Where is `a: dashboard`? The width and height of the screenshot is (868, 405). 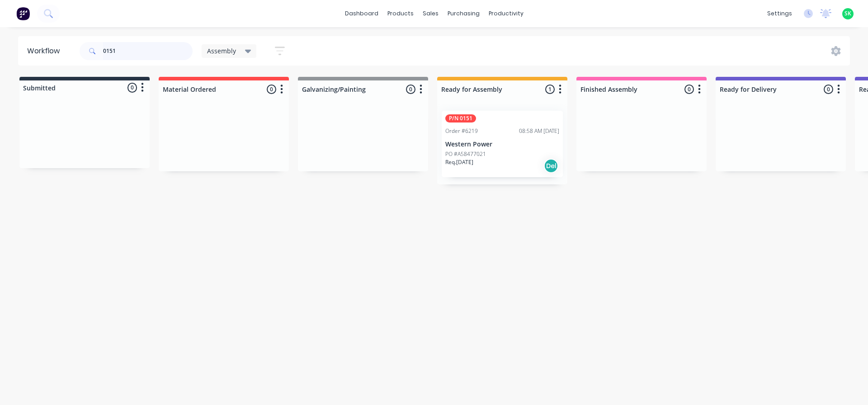 a: dashboard is located at coordinates (362, 14).